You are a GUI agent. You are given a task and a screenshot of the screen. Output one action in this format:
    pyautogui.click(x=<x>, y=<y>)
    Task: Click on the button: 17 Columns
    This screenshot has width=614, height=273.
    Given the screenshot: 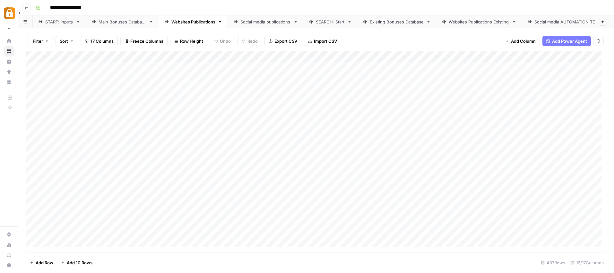 What is the action you would take?
    pyautogui.click(x=99, y=41)
    